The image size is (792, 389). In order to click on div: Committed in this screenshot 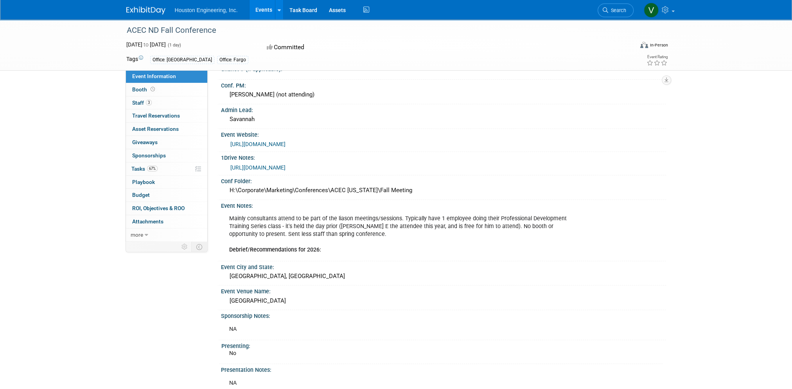, I will do `click(351, 47)`.